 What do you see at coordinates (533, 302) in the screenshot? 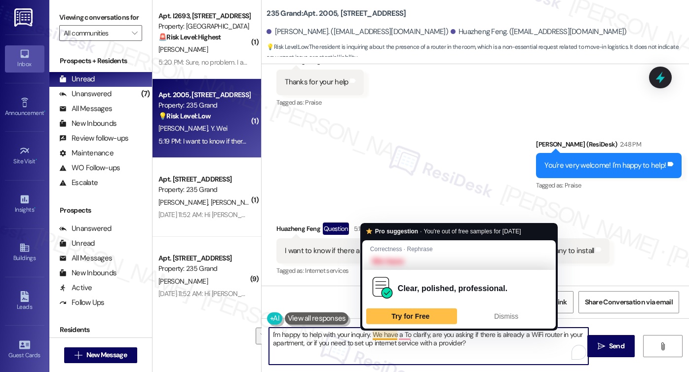
I see `span: Get Conversation Link` at bounding box center [533, 302].